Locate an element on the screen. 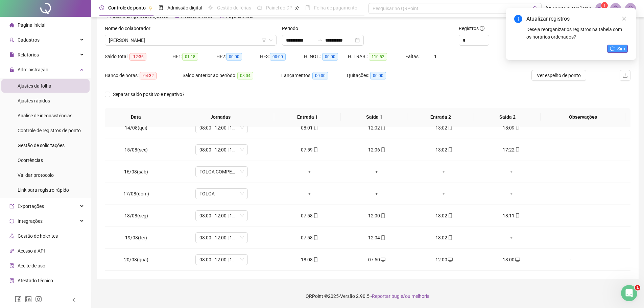  div: 12:00 is located at coordinates (444, 260).